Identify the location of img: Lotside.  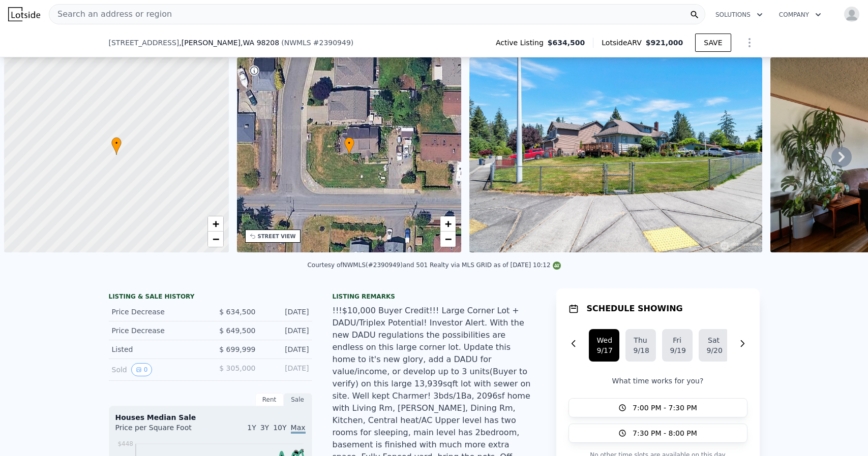
(24, 14).